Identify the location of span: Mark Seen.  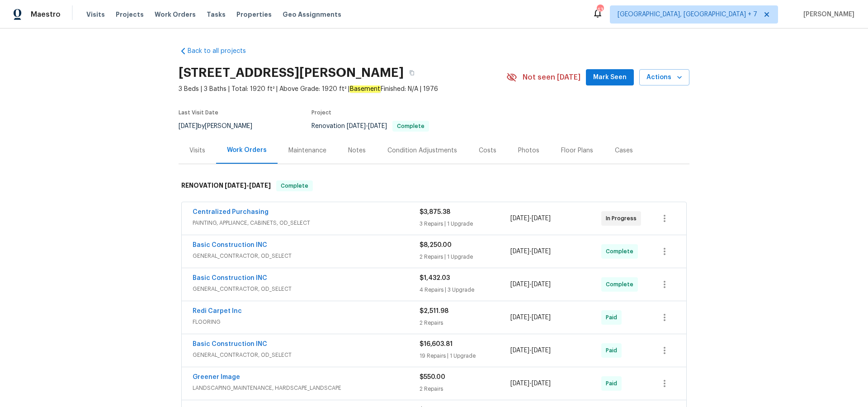
(610, 77).